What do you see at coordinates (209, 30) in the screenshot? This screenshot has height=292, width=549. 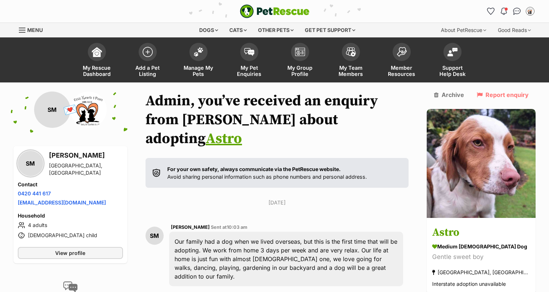 I see `div: Dogs` at bounding box center [209, 30].